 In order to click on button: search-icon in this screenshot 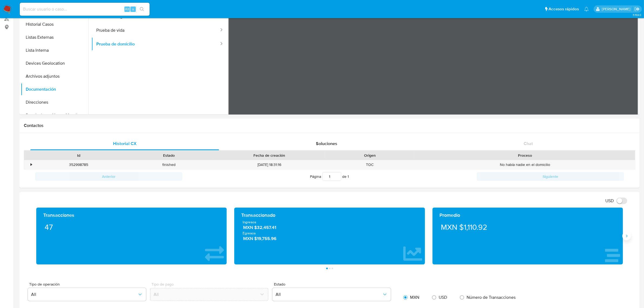, I will do `click(142, 9)`.